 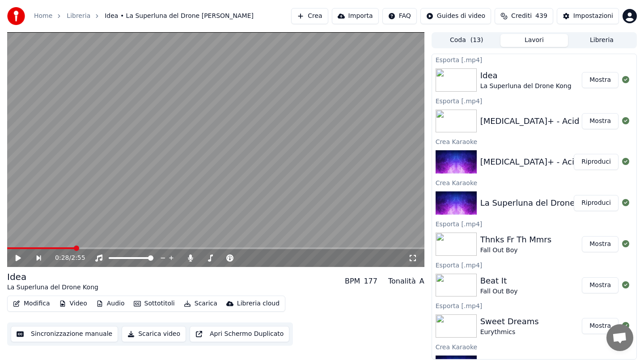 I want to click on div: Libreria cloud, so click(x=258, y=303).